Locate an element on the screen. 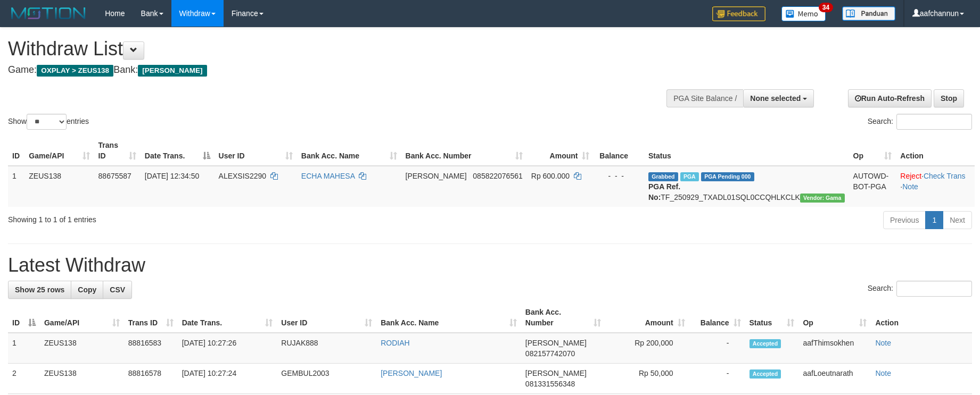 This screenshot has width=980, height=395. a: Show 25 rows is located at coordinates (40, 290).